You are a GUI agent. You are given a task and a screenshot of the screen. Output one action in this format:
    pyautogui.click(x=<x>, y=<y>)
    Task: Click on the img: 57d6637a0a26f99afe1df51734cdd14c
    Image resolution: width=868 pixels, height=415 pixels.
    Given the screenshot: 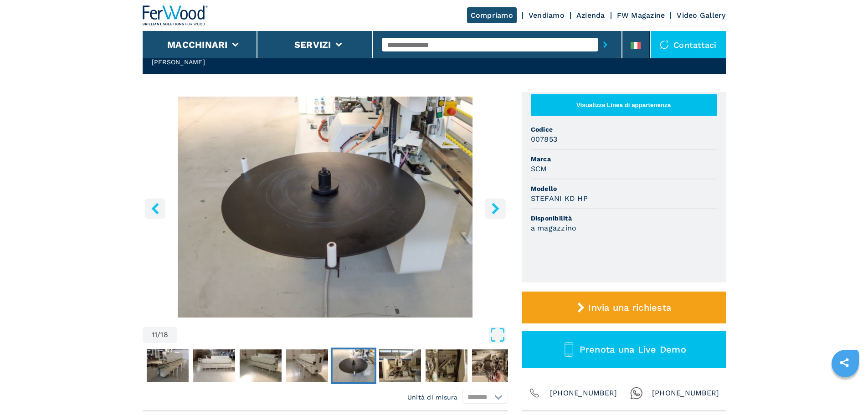 What is the action you would take?
    pyautogui.click(x=260, y=366)
    